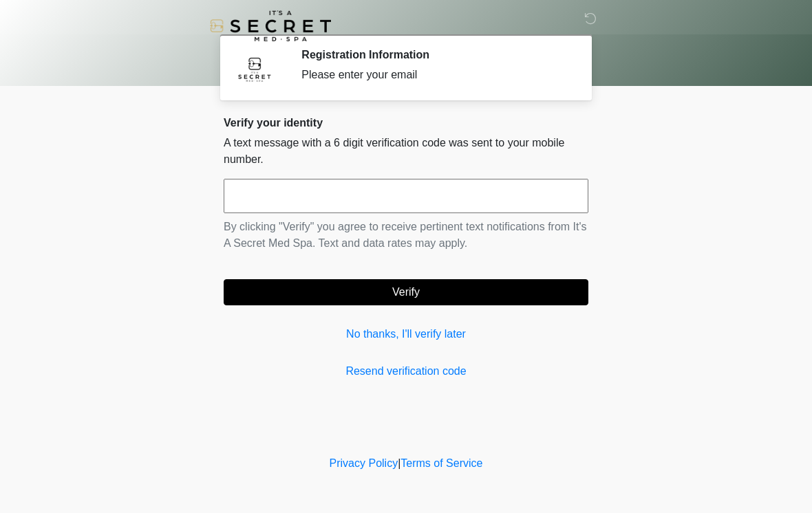 The width and height of the screenshot is (812, 513). What do you see at coordinates (441, 463) in the screenshot?
I see `a: Terms of Service` at bounding box center [441, 463].